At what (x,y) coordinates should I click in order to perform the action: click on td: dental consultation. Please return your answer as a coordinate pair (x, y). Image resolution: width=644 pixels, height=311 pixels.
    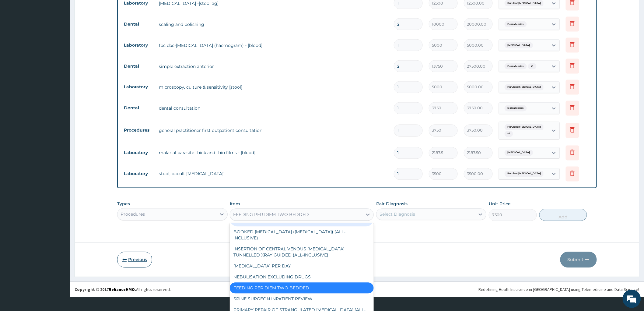
    Looking at the image, I should click on (273, 108).